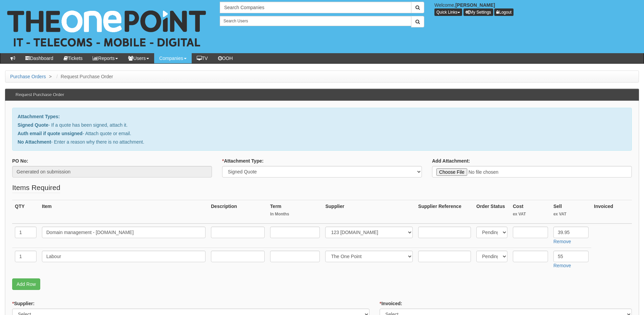 This screenshot has width=644, height=315. Describe the element at coordinates (73, 58) in the screenshot. I see `a: Tickets` at that location.